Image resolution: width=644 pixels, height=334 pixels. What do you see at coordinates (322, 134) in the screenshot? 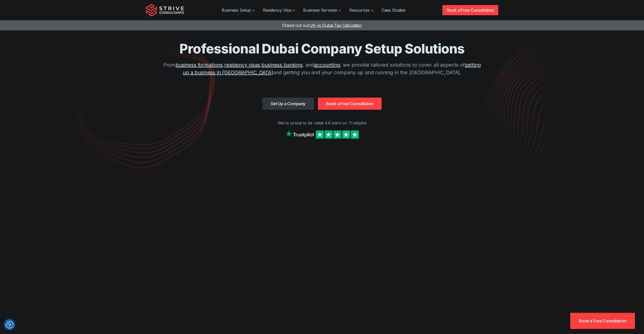
I see `img: Strive on Trustpilot` at bounding box center [322, 134].